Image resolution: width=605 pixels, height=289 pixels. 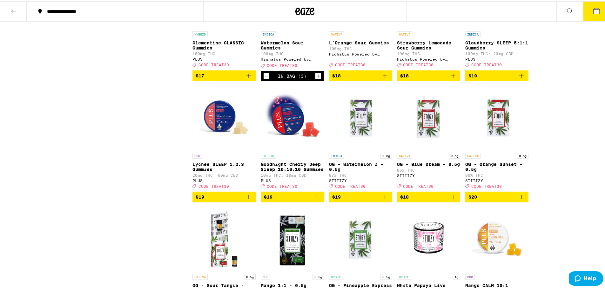 What do you see at coordinates (597, 10) in the screenshot?
I see `span: 3` at bounding box center [597, 10].